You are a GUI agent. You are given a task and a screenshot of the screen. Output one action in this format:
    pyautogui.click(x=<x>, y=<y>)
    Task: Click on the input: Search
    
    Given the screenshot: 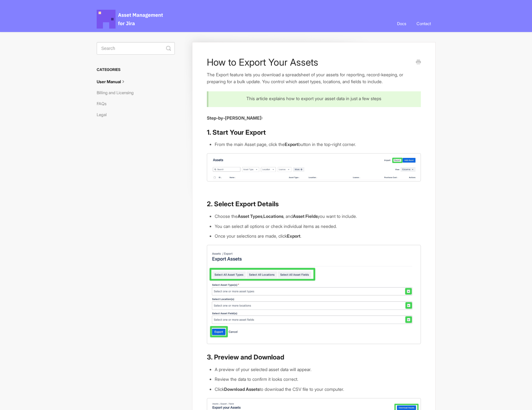 What is the action you would take?
    pyautogui.click(x=136, y=48)
    